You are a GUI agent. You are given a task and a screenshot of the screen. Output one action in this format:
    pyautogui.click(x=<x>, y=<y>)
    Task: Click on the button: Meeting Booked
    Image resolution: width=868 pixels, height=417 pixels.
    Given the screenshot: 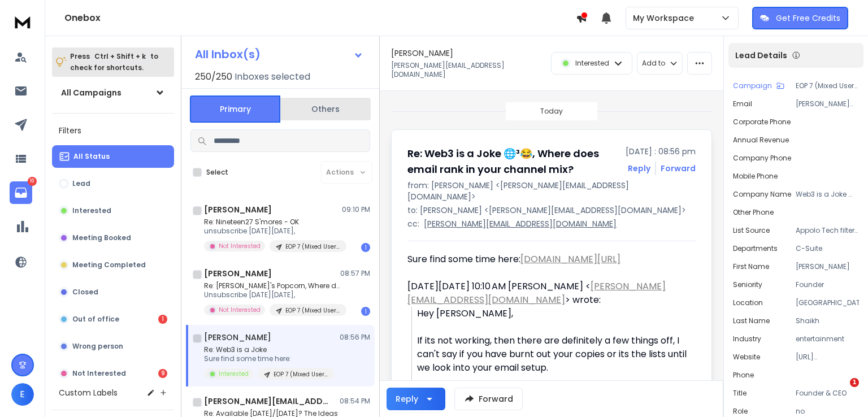 What is the action you would take?
    pyautogui.click(x=113, y=238)
    